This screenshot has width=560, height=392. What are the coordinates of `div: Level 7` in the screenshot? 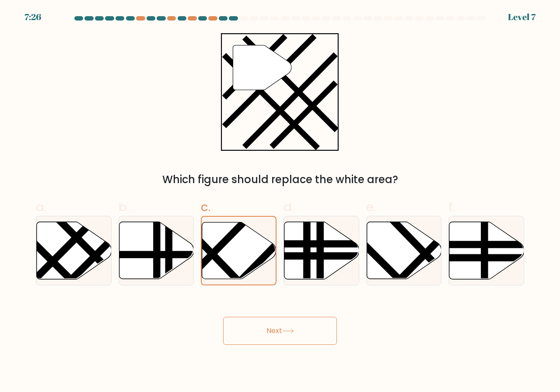 It's located at (522, 17).